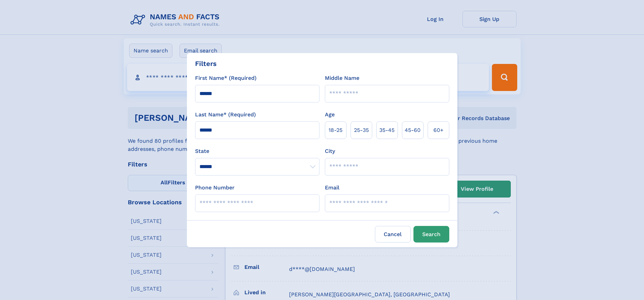  I want to click on span: 18‑25, so click(335, 130).